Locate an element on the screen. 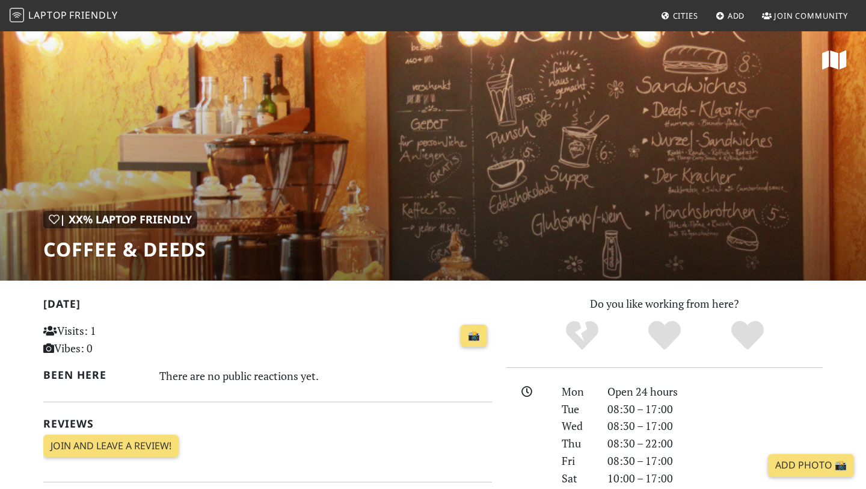  span: Cities is located at coordinates (686, 16).